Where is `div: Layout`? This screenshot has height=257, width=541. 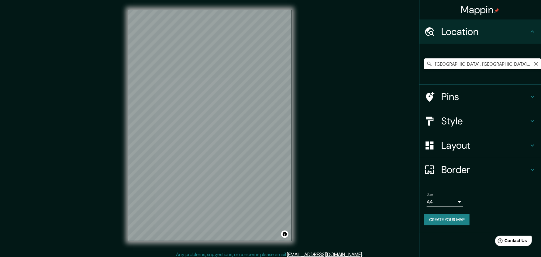
div: Layout is located at coordinates (480, 145).